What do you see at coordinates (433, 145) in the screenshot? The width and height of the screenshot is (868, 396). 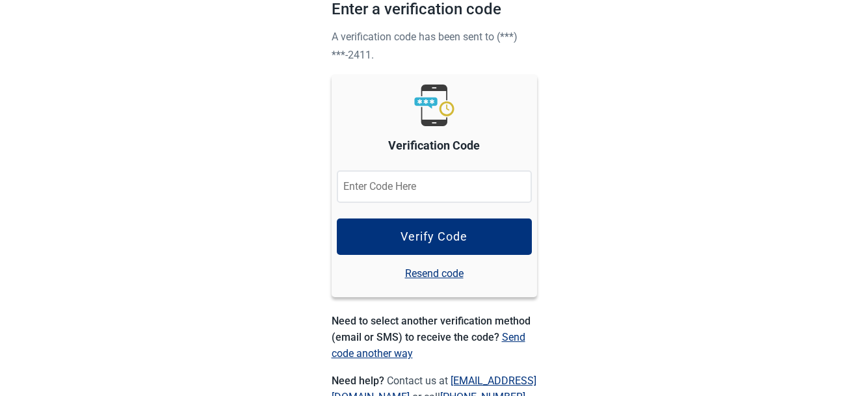 I see `label: Verification Code` at bounding box center [433, 145].